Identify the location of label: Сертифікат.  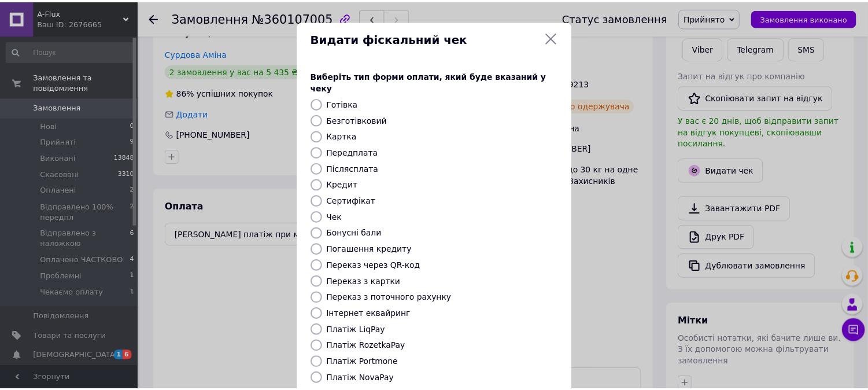
(355, 200).